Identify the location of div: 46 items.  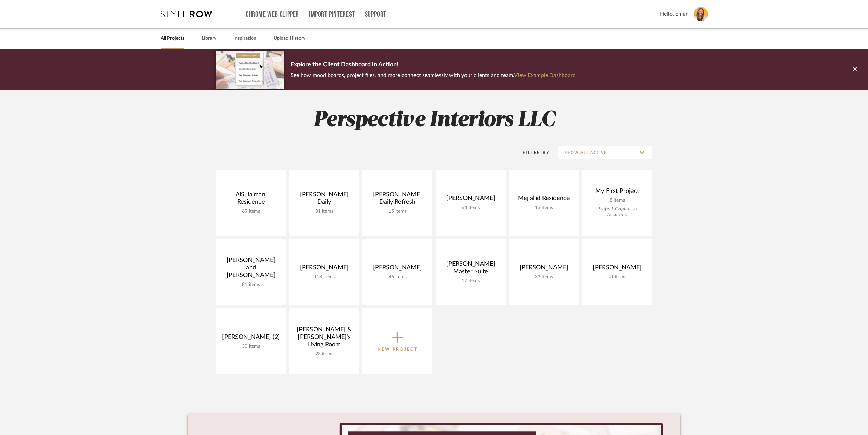
(397, 277).